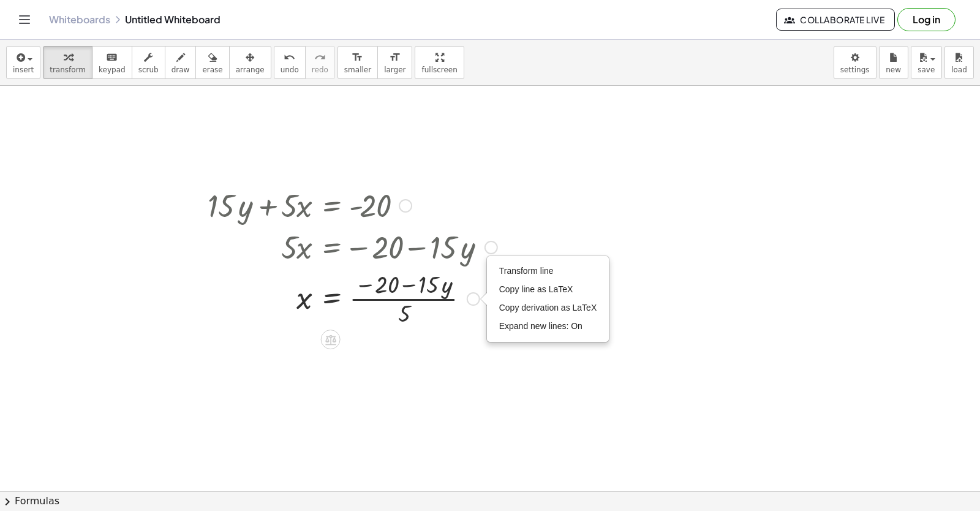  I want to click on span: Collaborate Live, so click(835, 20).